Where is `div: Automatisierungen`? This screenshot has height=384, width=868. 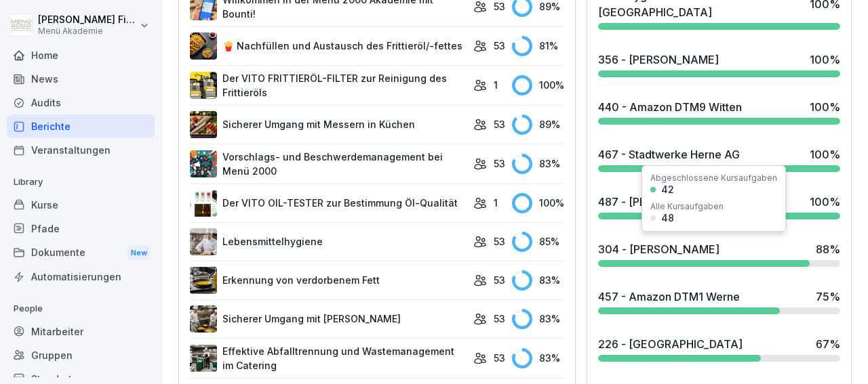 div: Automatisierungen is located at coordinates (81, 277).